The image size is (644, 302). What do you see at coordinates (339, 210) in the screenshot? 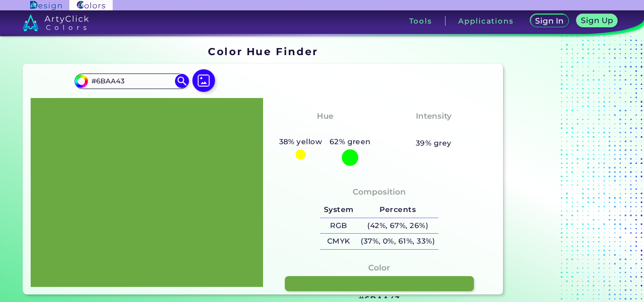
I see `h5: System` at bounding box center [339, 210].